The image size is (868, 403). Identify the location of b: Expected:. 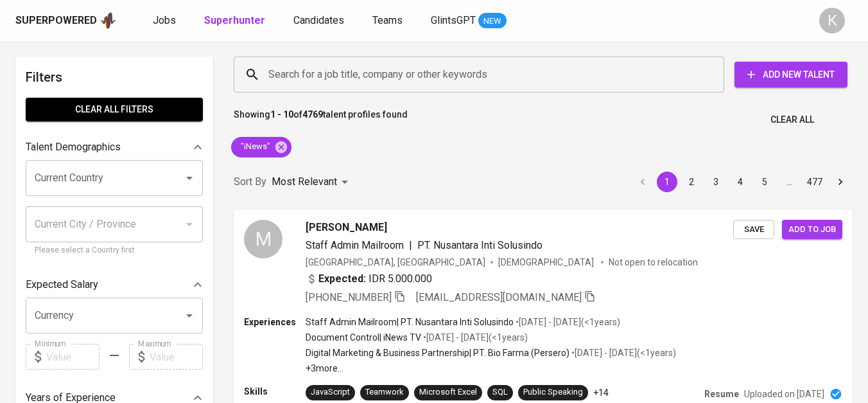
(343, 279).